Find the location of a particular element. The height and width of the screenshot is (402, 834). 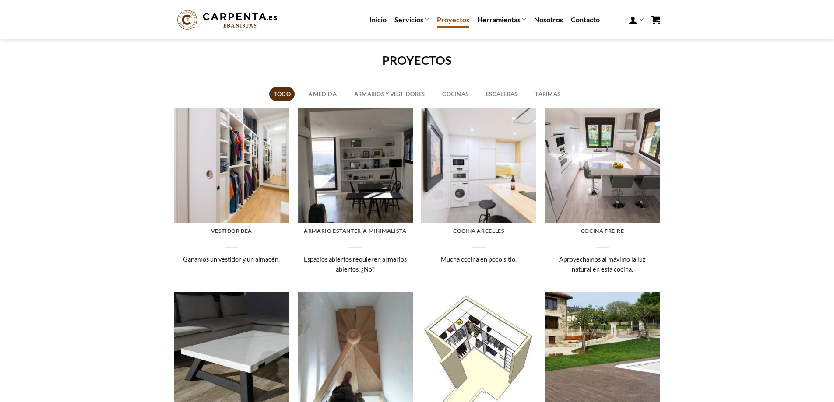

a: Escaleras is located at coordinates (502, 94).